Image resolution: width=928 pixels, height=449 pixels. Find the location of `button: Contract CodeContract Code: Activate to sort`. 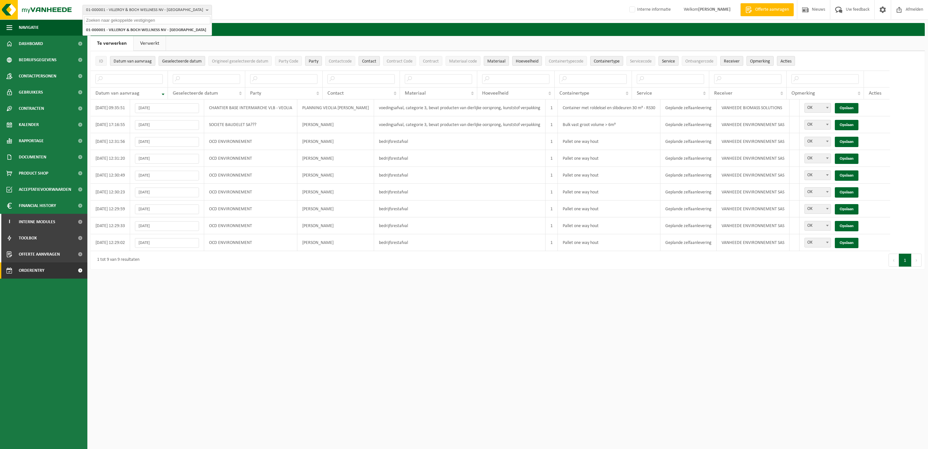

button: Contract CodeContract Code: Activate to sort is located at coordinates (400, 61).